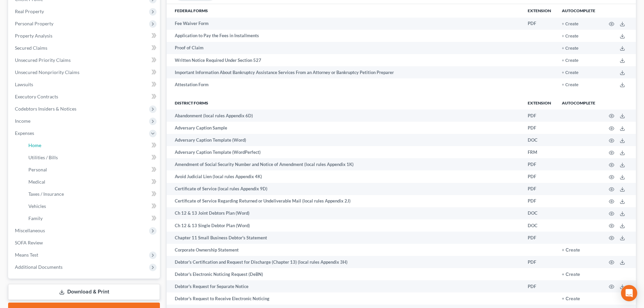  What do you see at coordinates (91, 206) in the screenshot?
I see `a: Vehicles` at bounding box center [91, 206].